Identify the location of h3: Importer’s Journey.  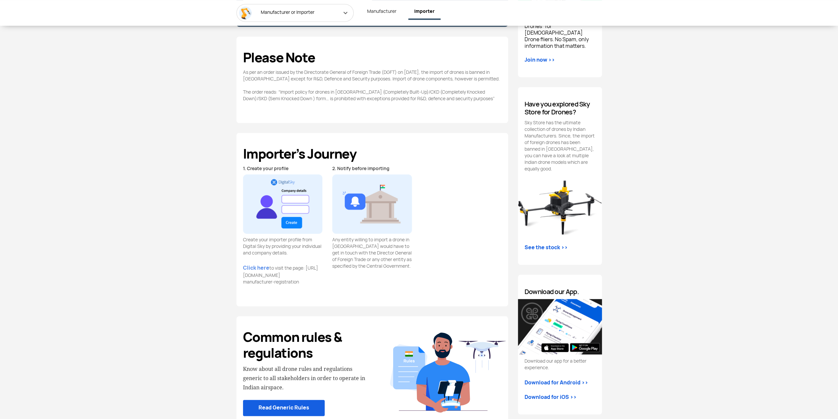
(372, 154).